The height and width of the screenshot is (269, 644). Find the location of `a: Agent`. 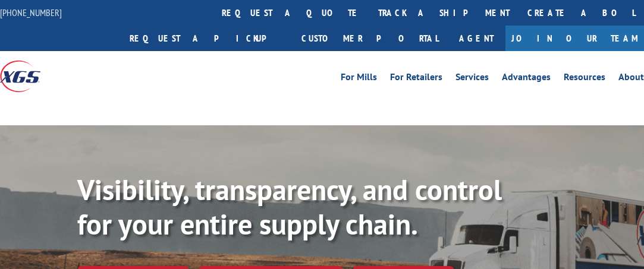

a: Agent is located at coordinates (477, 38).